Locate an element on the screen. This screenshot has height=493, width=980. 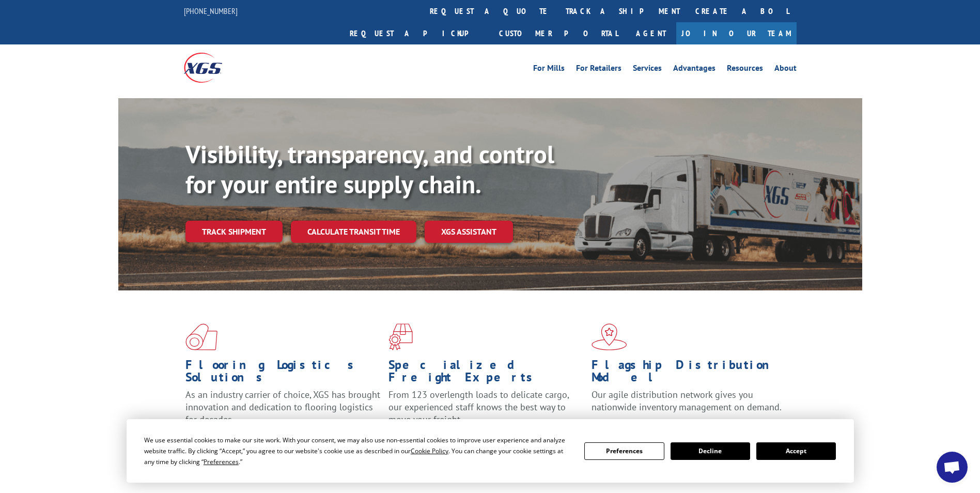
a: Resources is located at coordinates (745, 70).